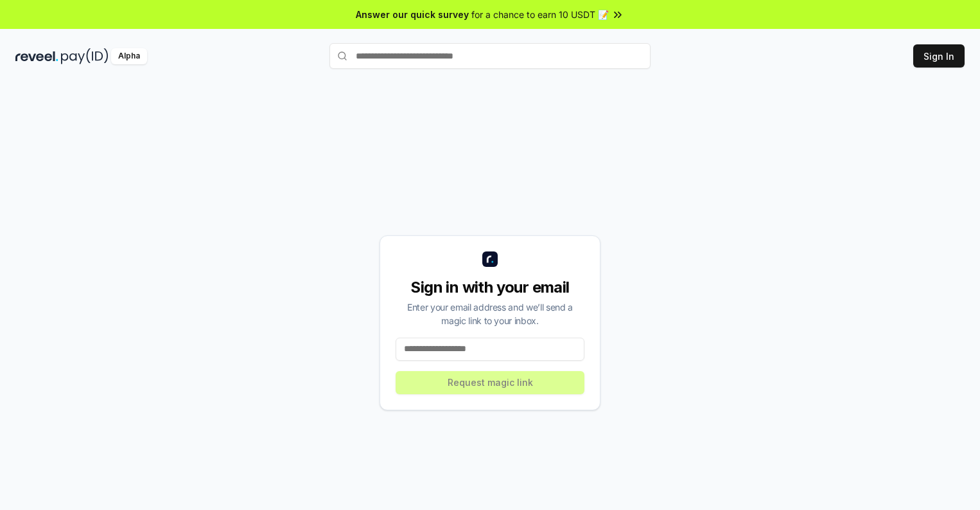 The width and height of the screenshot is (980, 510). Describe the element at coordinates (490, 288) in the screenshot. I see `div: Sign in with your email` at that location.